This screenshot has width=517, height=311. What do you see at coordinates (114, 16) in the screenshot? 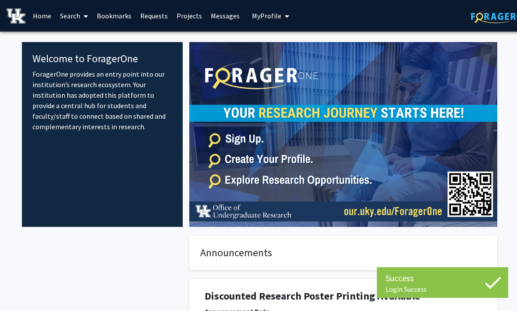
I see `a: Bookmarks` at bounding box center [114, 16].